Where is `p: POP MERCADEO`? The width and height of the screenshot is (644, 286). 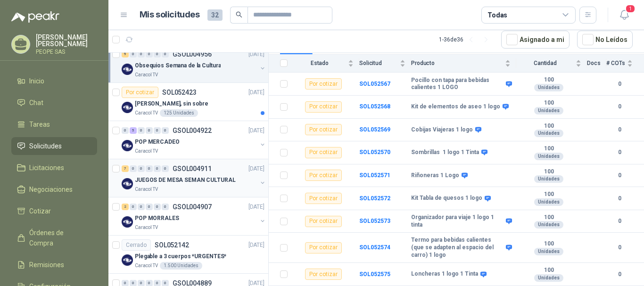
p: POP MERCADEO is located at coordinates (157, 142).